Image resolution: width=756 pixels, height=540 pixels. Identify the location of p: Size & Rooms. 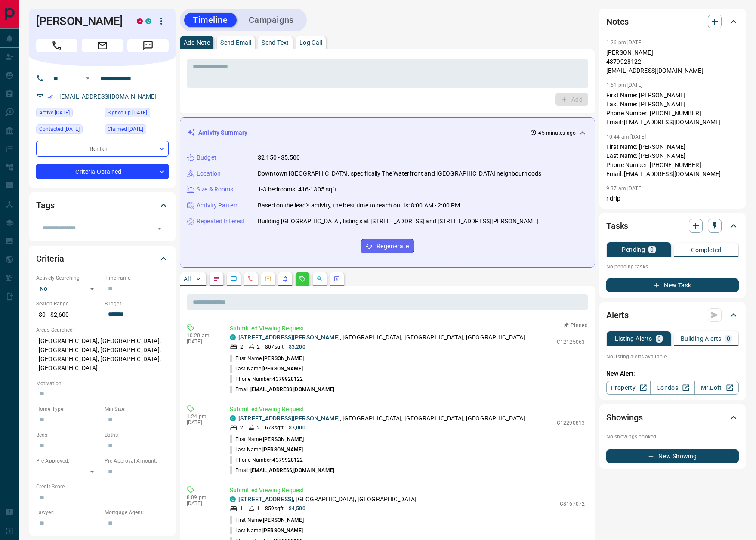
(215, 189).